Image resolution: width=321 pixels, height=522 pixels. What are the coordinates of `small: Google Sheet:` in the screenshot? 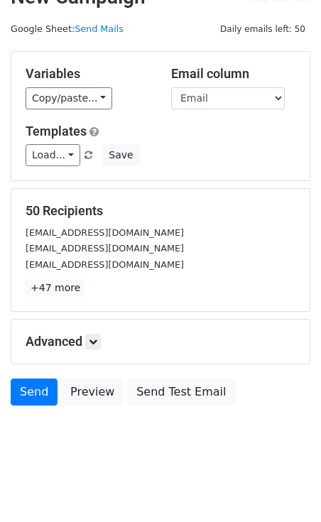 It's located at (67, 28).